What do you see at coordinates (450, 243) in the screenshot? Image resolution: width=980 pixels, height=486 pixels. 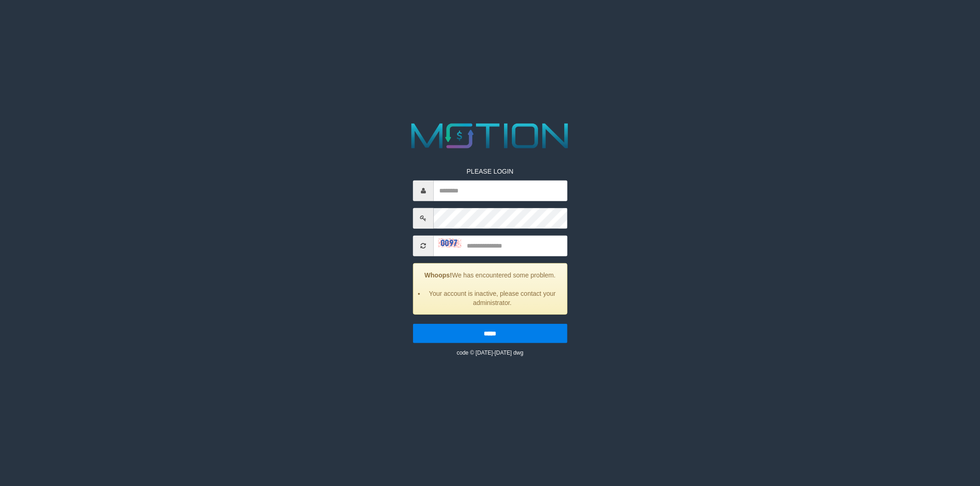 I see `img: captcha` at bounding box center [450, 243].